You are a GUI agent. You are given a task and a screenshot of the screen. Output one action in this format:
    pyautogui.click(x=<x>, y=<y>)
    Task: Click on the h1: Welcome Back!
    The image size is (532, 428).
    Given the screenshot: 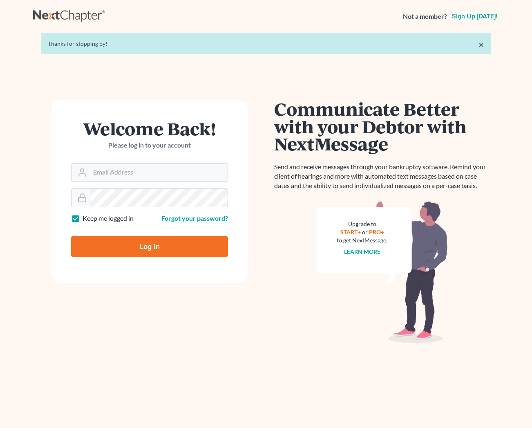 What is the action you would take?
    pyautogui.click(x=150, y=128)
    